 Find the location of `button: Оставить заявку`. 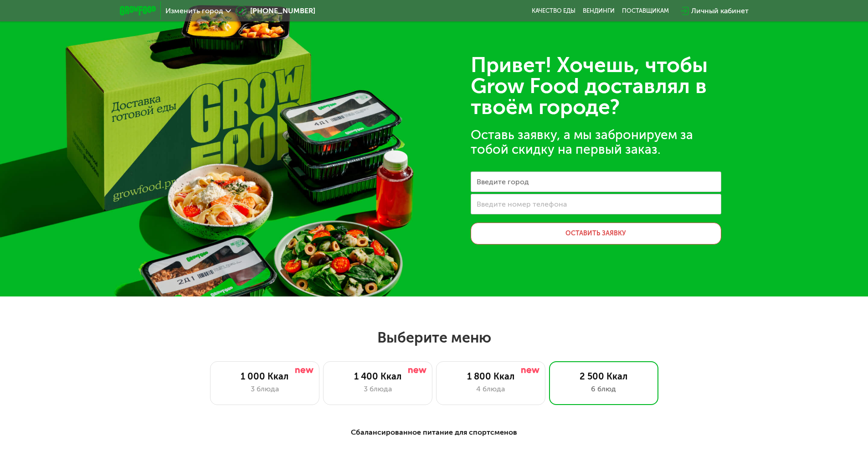

button: Оставить заявку is located at coordinates (596, 234).